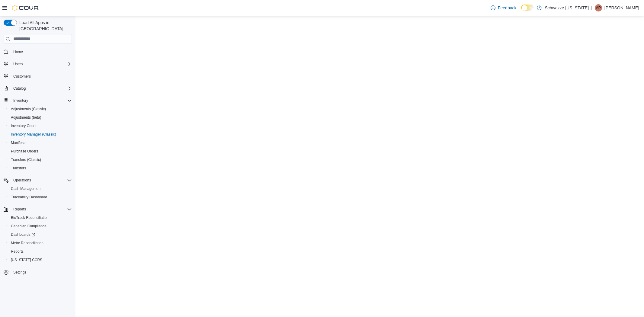 The height and width of the screenshot is (317, 644). Describe the element at coordinates (503, 8) in the screenshot. I see `a: Feedback` at that location.